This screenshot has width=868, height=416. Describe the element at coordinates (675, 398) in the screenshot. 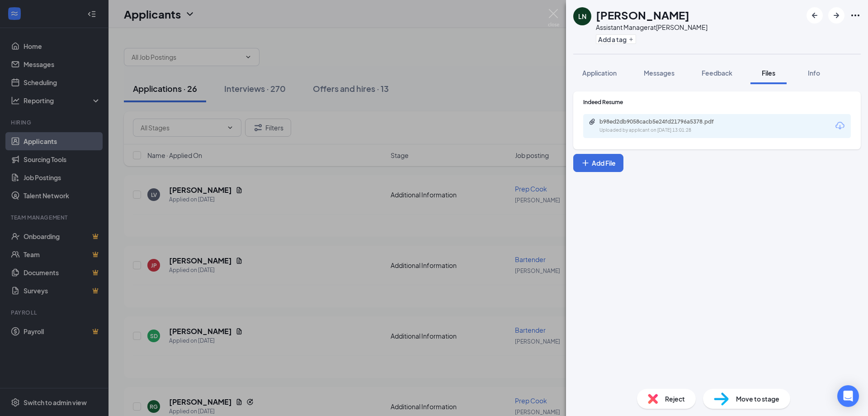

I see `span: Reject` at that location.